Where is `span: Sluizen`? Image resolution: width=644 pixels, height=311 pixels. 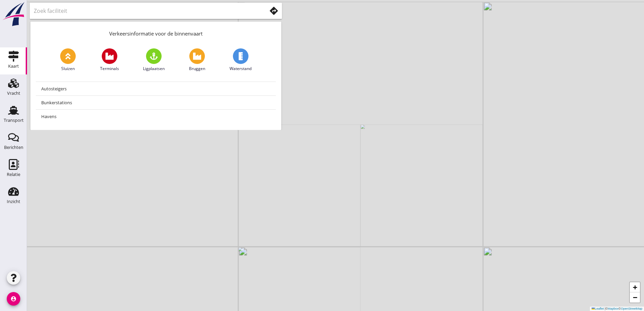
span: Sluizen is located at coordinates (68, 69).